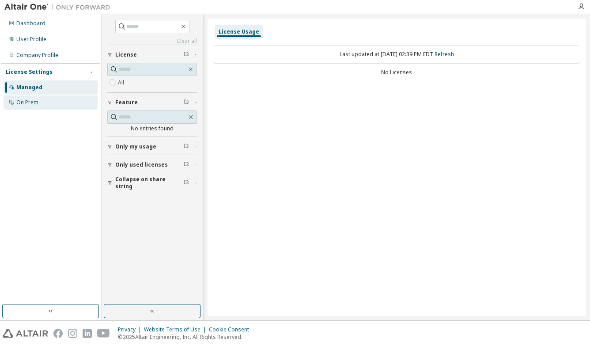  What do you see at coordinates (103, 333) in the screenshot?
I see `img: youtube.svg` at bounding box center [103, 333].